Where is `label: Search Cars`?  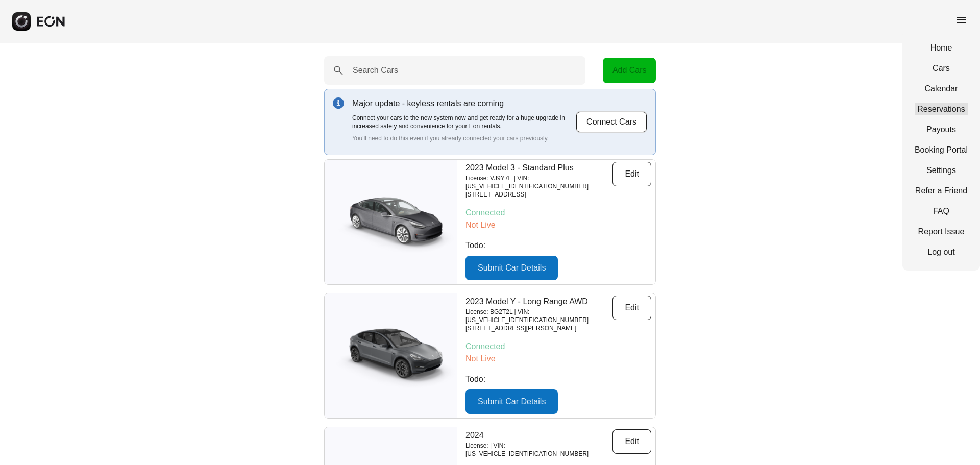
label: Search Cars is located at coordinates (375, 70).